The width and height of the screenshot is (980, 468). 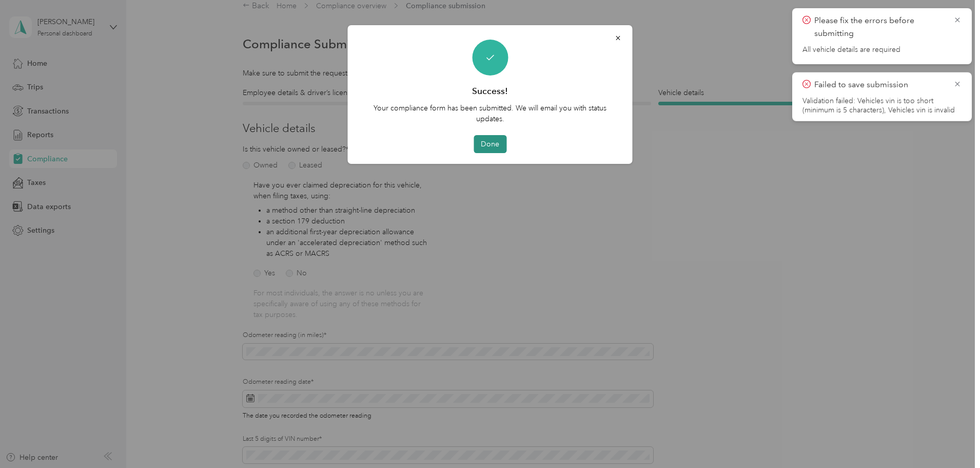 What do you see at coordinates (880, 27) in the screenshot?
I see `p: Please fix the errors before submitting` at bounding box center [880, 27].